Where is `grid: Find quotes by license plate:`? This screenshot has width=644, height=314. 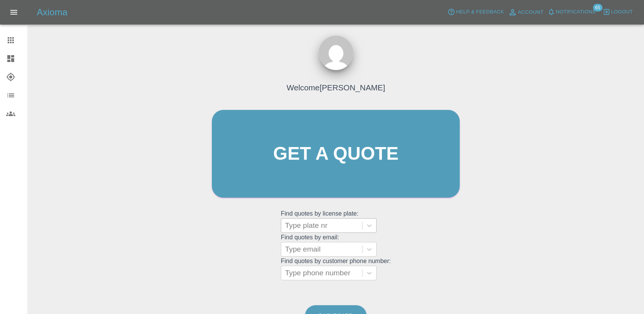 grid: Find quotes by license plate: is located at coordinates (336, 222).